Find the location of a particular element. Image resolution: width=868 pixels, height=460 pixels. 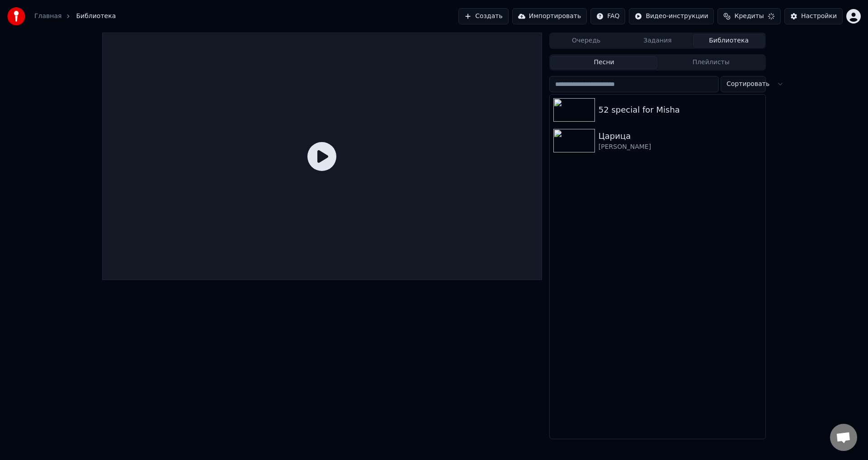

div: 52 special for Misha is located at coordinates (680, 110).